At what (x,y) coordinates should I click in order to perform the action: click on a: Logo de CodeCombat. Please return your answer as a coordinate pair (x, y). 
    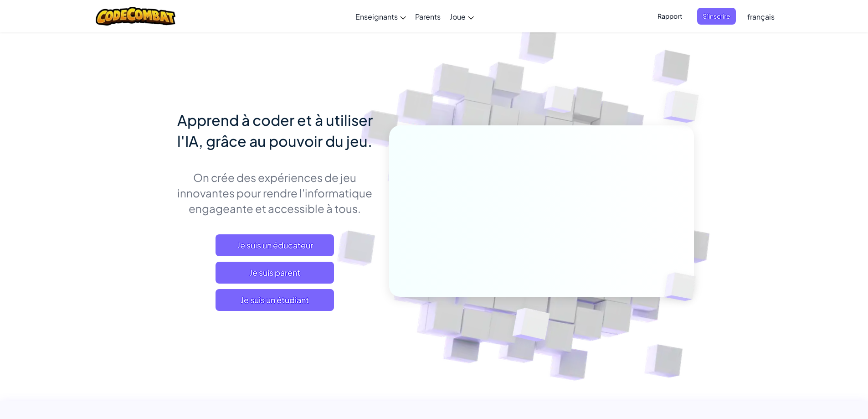
    Looking at the image, I should click on (135, 16).